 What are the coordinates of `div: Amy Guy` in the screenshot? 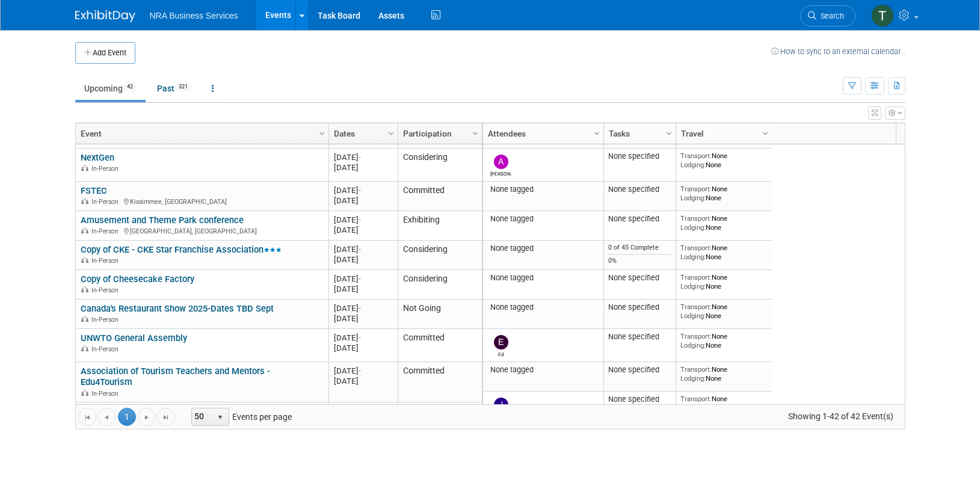 It's located at (500, 173).